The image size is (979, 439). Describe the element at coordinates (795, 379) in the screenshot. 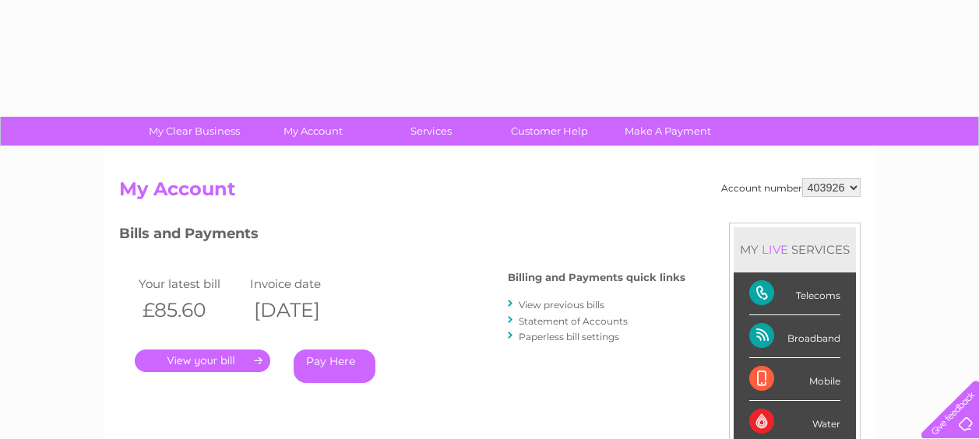

I see `div: Mobile` at that location.